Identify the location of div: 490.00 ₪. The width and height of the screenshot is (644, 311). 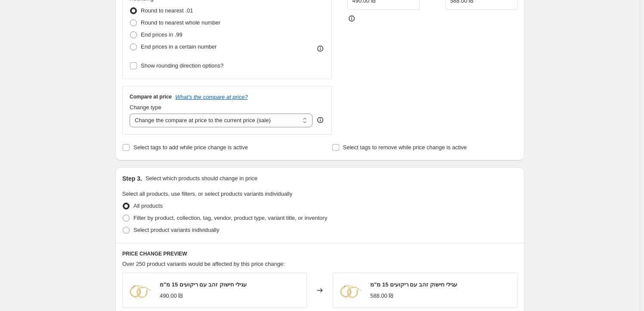
(171, 296).